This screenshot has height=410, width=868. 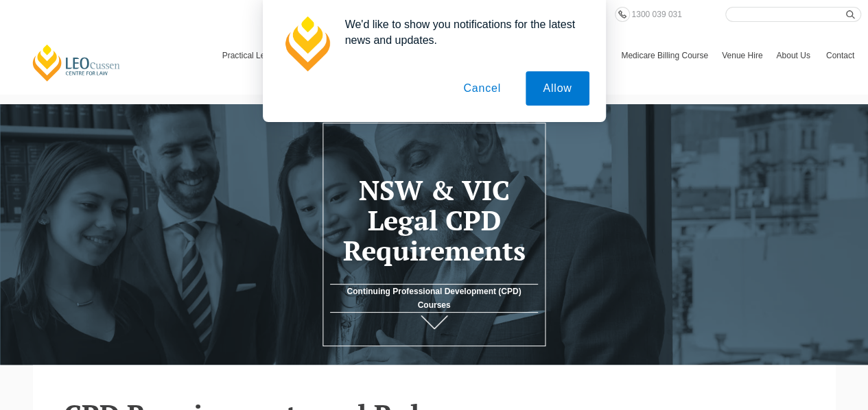 I want to click on button: Allow, so click(x=557, y=89).